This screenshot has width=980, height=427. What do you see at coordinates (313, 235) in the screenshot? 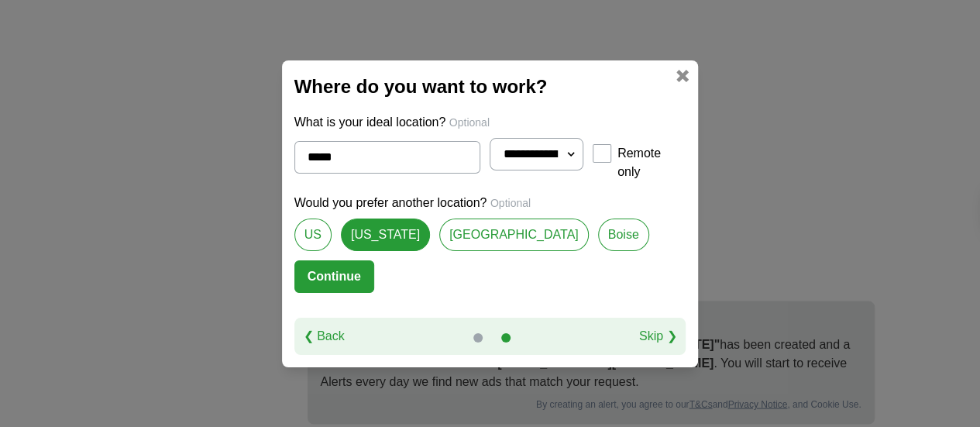
I see `a: US` at bounding box center [313, 235].